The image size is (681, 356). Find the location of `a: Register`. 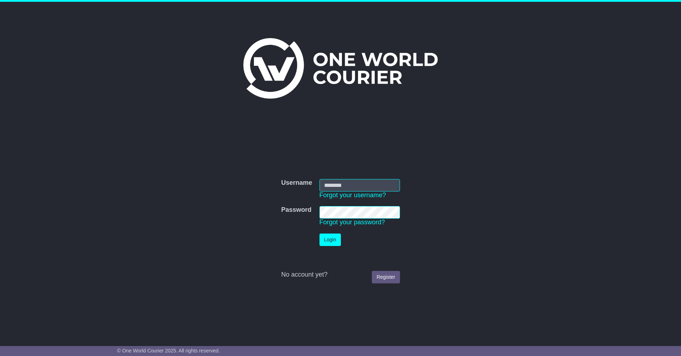

a: Register is located at coordinates (386, 277).